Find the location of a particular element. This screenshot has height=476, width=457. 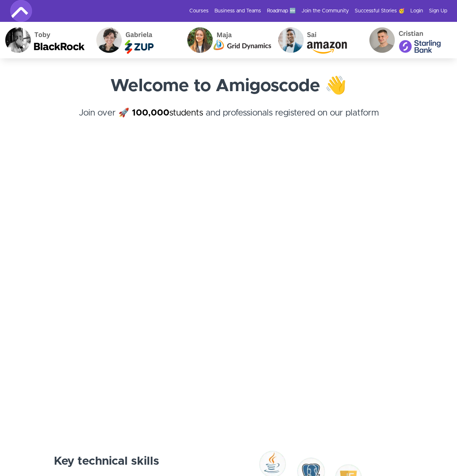

a: Business and Teams is located at coordinates (238, 11).